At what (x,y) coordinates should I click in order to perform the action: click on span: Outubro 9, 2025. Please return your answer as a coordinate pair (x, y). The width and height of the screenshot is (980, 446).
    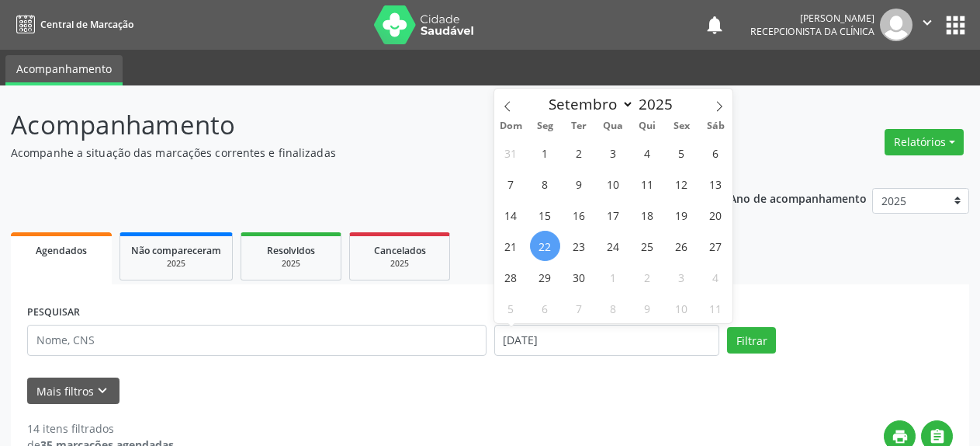
    Looking at the image, I should click on (647, 307).